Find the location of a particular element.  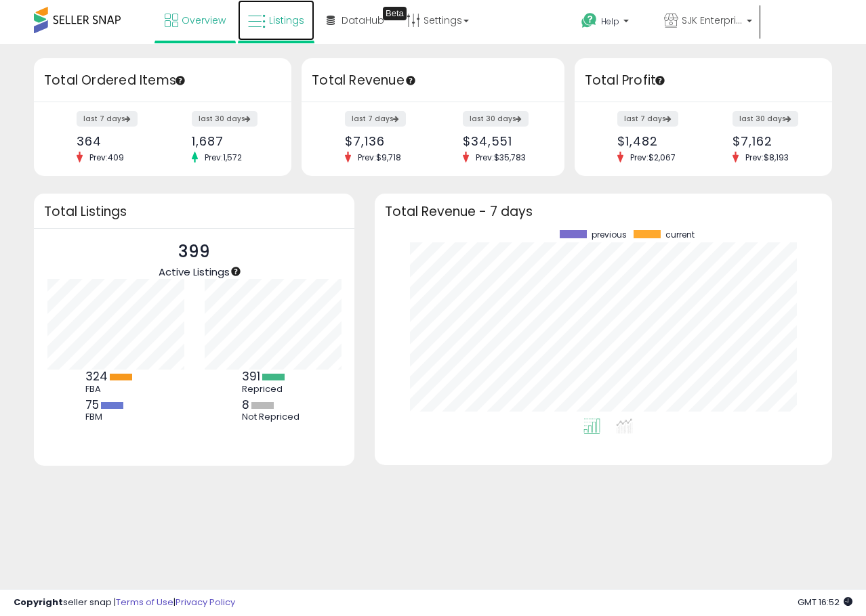

h3: Total Ordered Items is located at coordinates (162, 80).